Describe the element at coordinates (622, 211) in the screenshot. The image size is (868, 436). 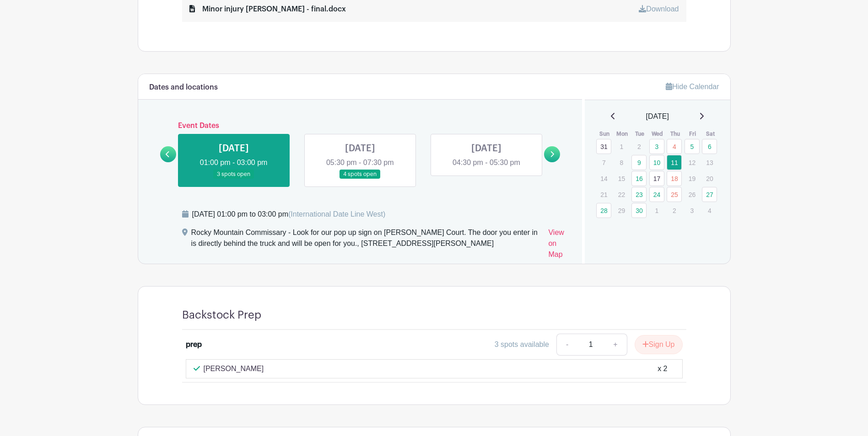
I see `p: 29` at that location.